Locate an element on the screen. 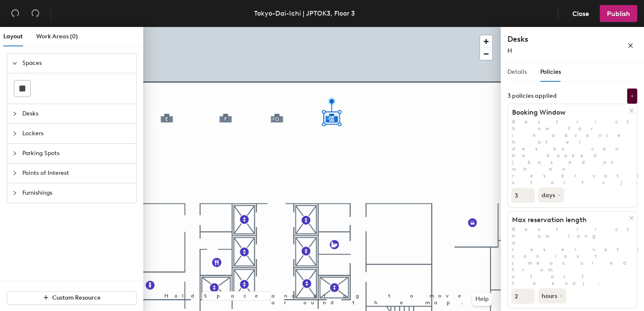  span: H is located at coordinates (509, 50).